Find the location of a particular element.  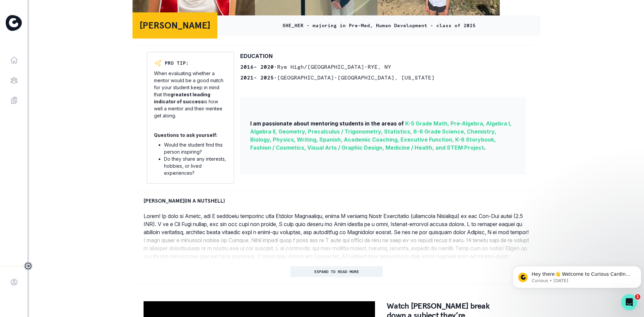

p: SHE_HER • majoring in Pre-Med, Human Development • class of 2025 is located at coordinates (379, 25).